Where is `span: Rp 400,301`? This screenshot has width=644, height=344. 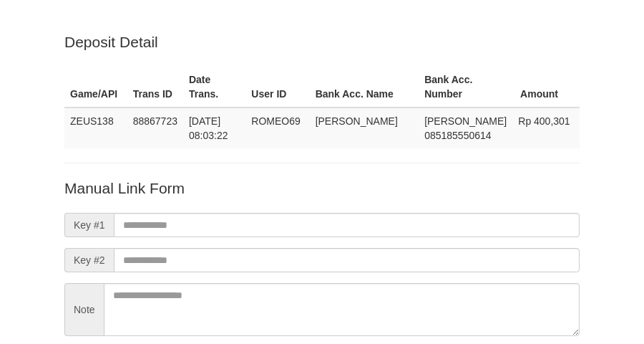
span: Rp 400,301 is located at coordinates (544, 121).